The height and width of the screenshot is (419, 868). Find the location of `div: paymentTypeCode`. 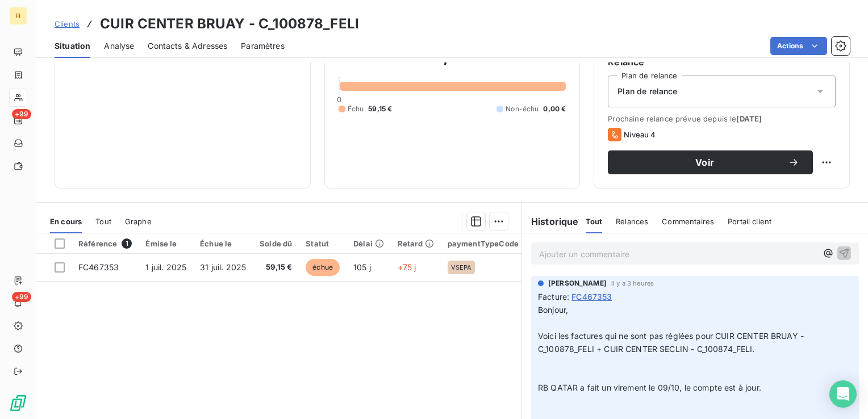

div: paymentTypeCode is located at coordinates (483, 244).